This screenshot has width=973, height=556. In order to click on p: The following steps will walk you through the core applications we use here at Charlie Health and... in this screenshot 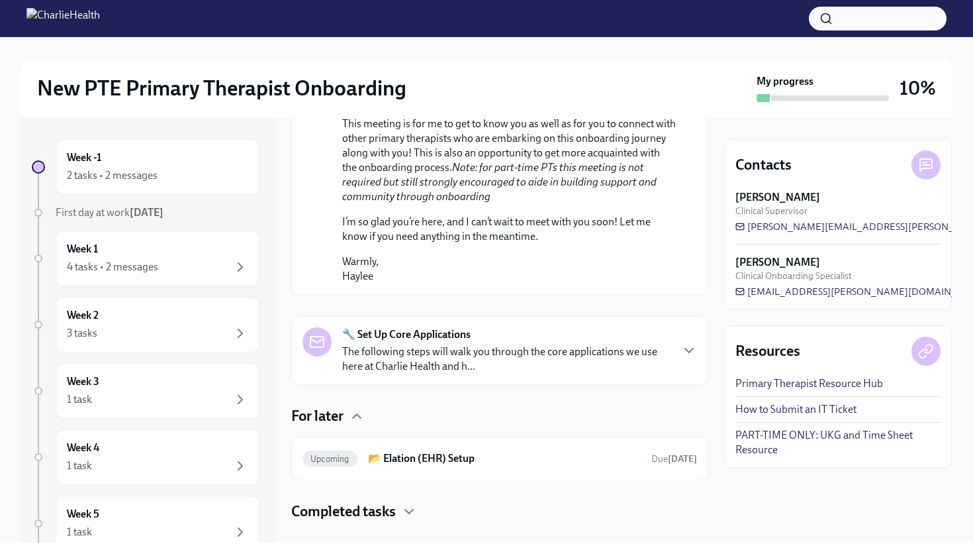, I will do `click(507, 359)`.